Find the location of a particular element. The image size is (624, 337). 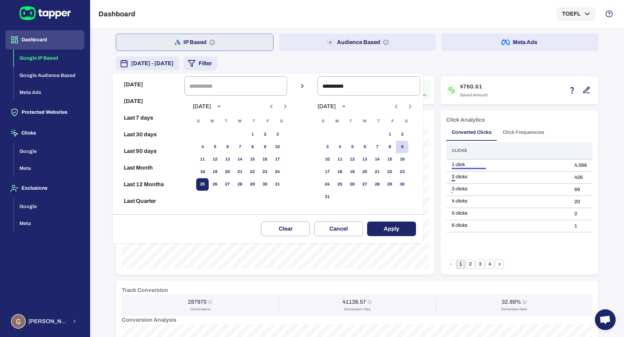

button: Last Month is located at coordinates (148, 168).